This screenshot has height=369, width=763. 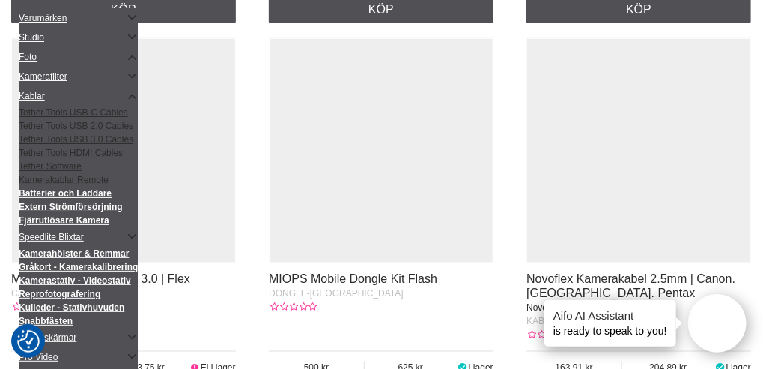 What do you see at coordinates (78, 267) in the screenshot?
I see `a: Gråkort - Kamerakalibrering` at bounding box center [78, 267].